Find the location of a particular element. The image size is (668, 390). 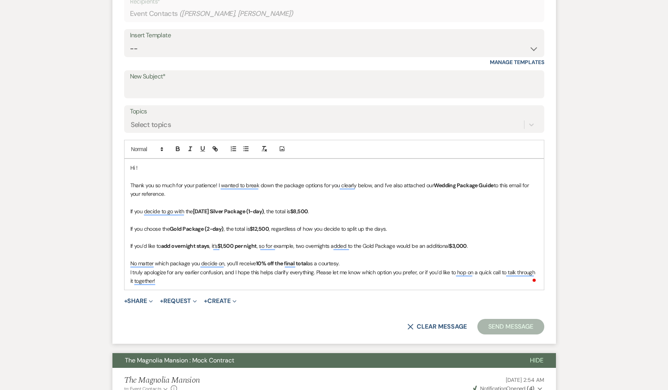

strong: $8,500 is located at coordinates (299, 212).